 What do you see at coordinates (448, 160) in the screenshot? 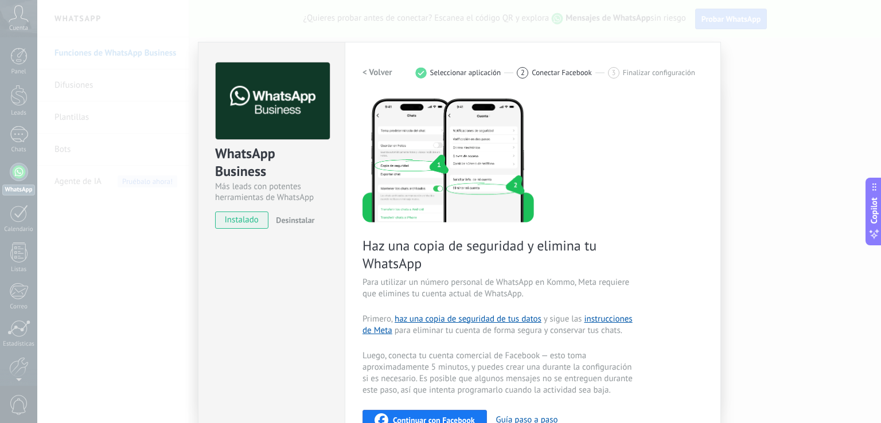
I see `img: delete personal phone` at bounding box center [448, 160].